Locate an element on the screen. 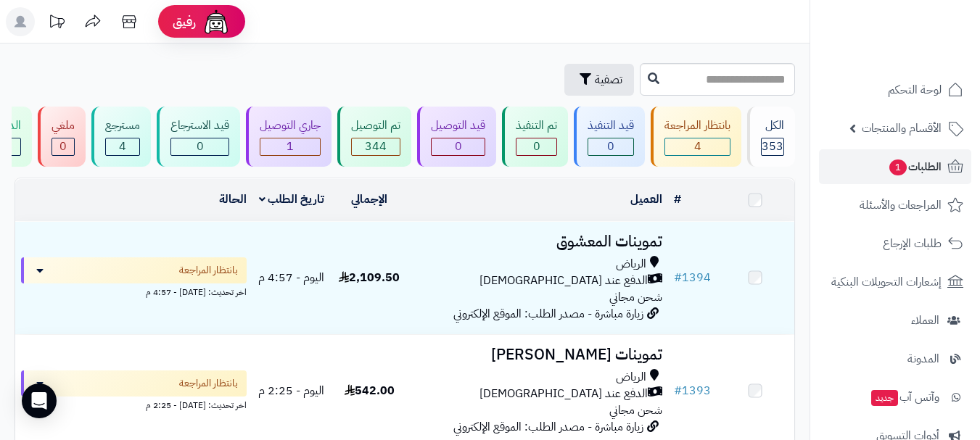 The image size is (980, 440). a: إشعارات التحويلات البنكية is located at coordinates (895, 282).